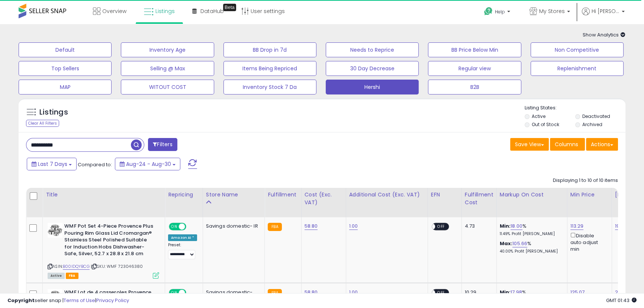 The width and height of the screenshot is (644, 308). Describe the element at coordinates (567, 144) in the screenshot. I see `button: Columns` at that location.